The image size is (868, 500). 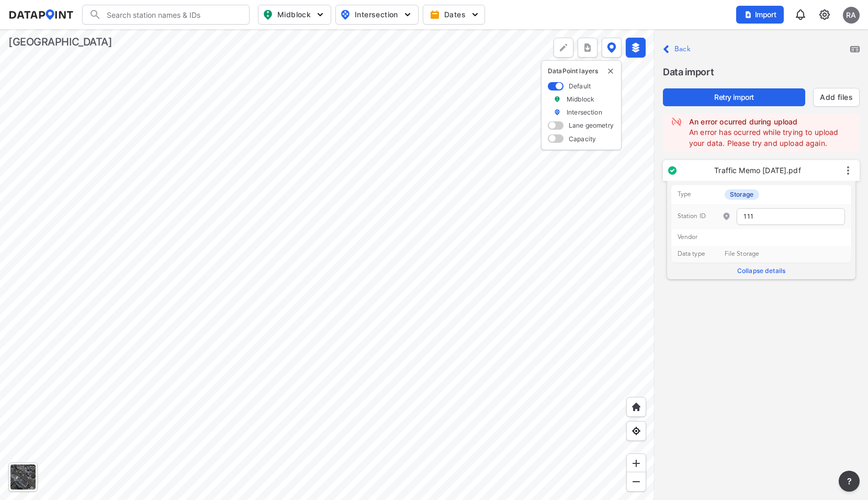 I want to click on button: Midblock, so click(x=294, y=15).